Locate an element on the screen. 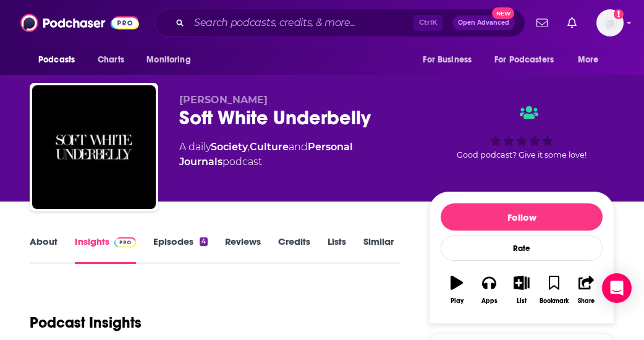  a: Similar is located at coordinates (378, 250).